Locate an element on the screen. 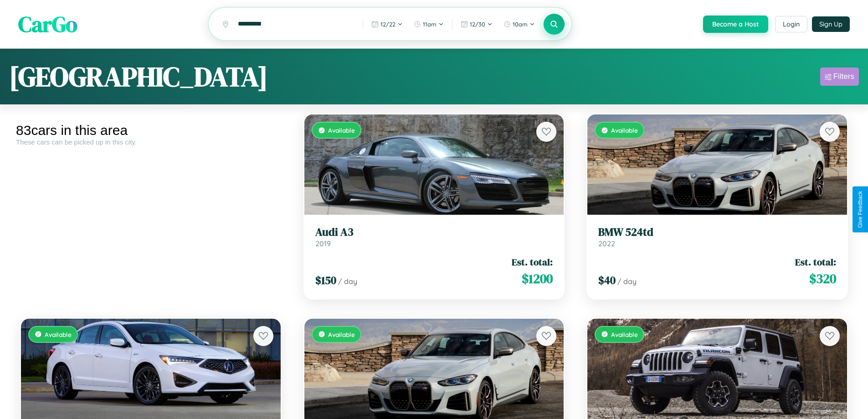 This screenshot has width=868, height=419. span: 2019 is located at coordinates (323, 243).